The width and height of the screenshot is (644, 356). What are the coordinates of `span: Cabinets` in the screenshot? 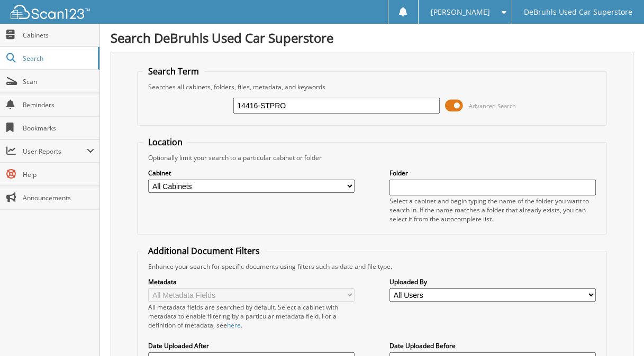 It's located at (58, 35).